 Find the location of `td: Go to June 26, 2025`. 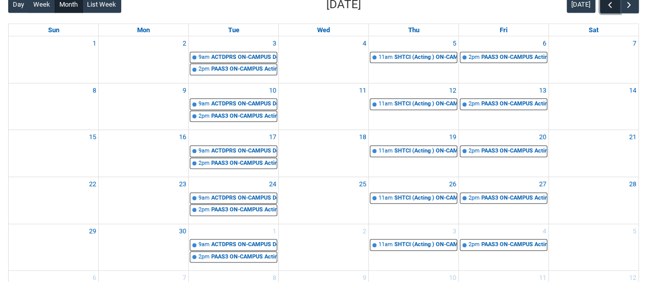

td: Go to June 26, 2025 is located at coordinates (413, 200).